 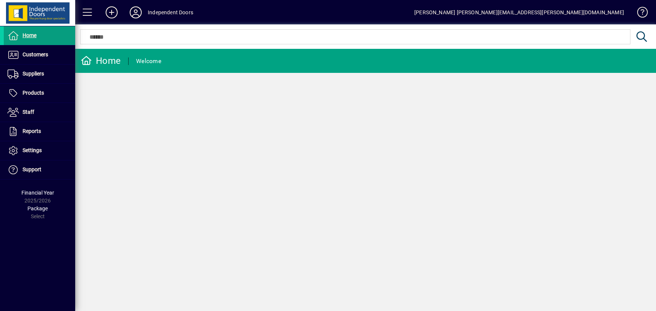 I want to click on a: Suppliers, so click(x=39, y=74).